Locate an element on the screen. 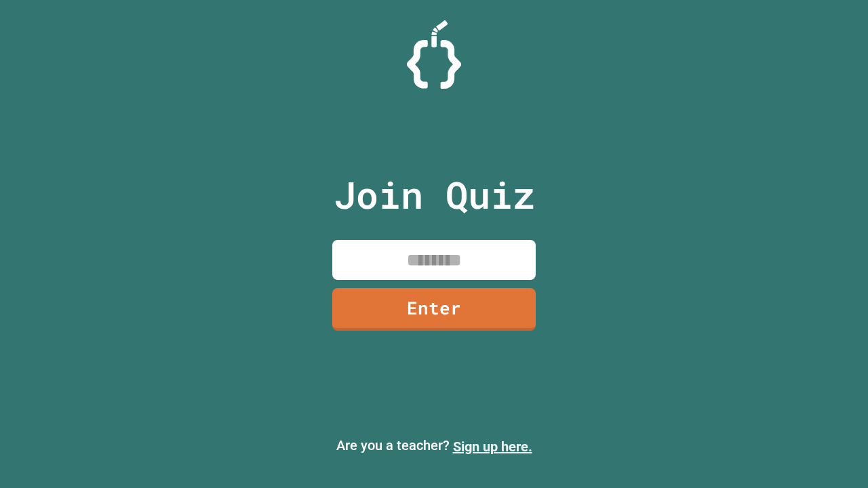 Image resolution: width=868 pixels, height=488 pixels. p: Are you a teacher? is located at coordinates (434, 446).